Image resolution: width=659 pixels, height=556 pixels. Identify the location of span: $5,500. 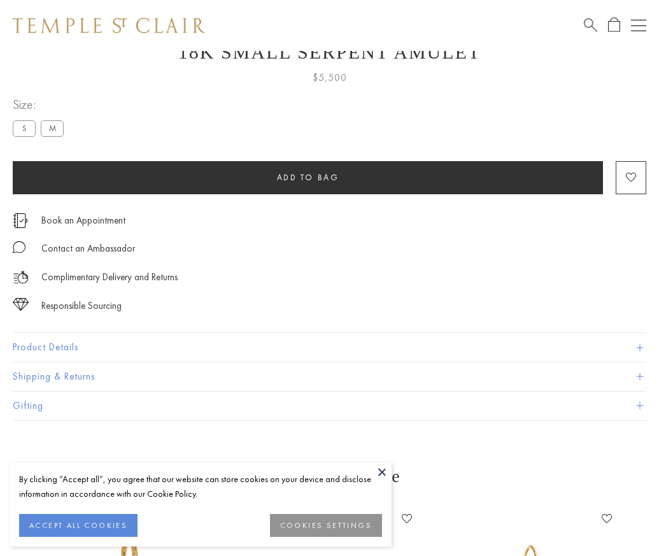
(330, 78).